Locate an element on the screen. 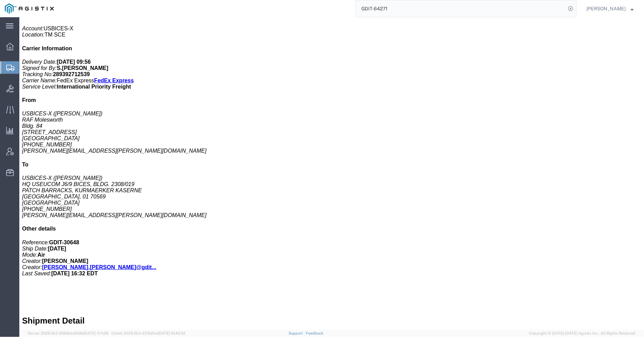 This screenshot has height=337, width=644. img: logo is located at coordinates (29, 8).